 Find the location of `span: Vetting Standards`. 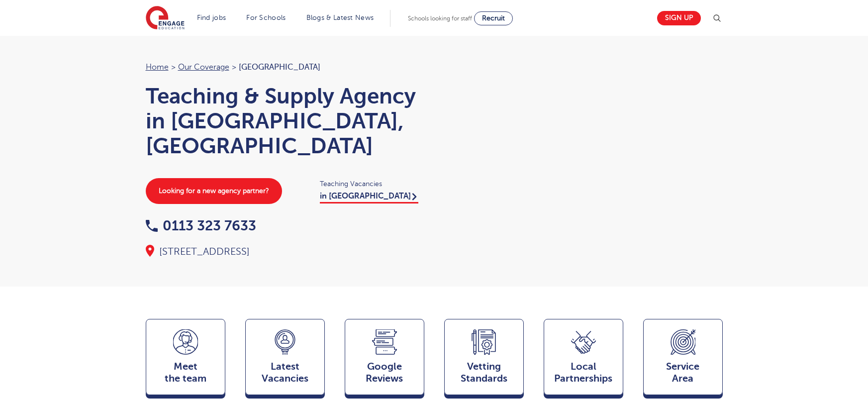

span: Vetting Standards is located at coordinates (484, 372).